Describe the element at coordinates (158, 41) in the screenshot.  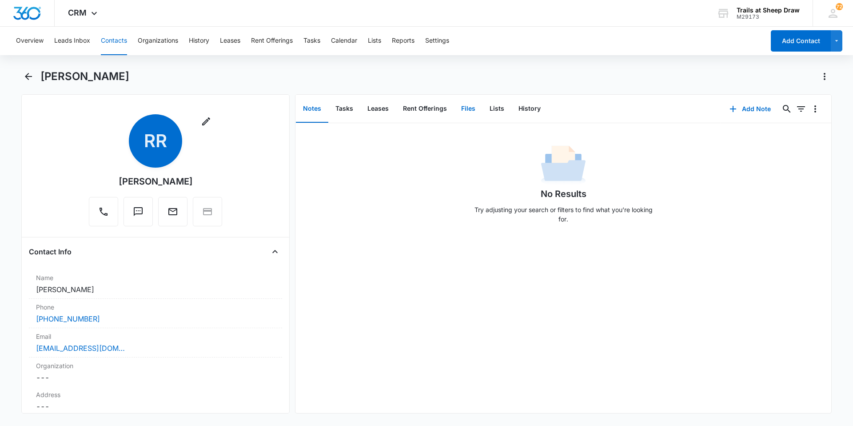
I see `button: Organizations` at that location.